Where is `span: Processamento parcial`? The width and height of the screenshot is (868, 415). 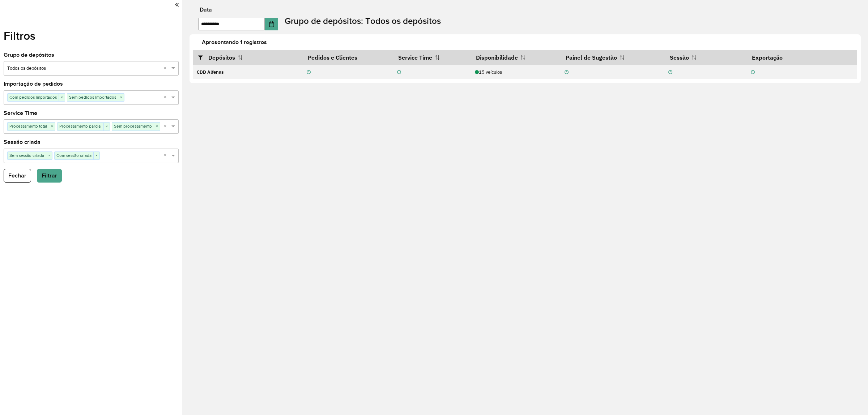
span: Processamento parcial is located at coordinates (80, 126).